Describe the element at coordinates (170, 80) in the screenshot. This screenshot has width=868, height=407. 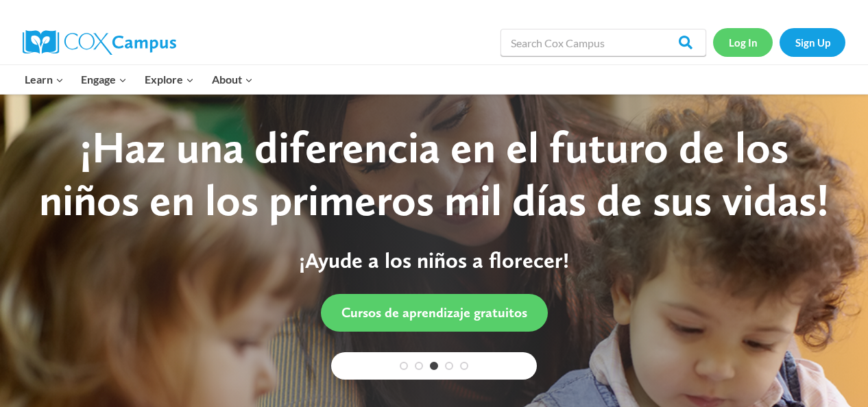
I see `button: Child menu of Explore` at that location.